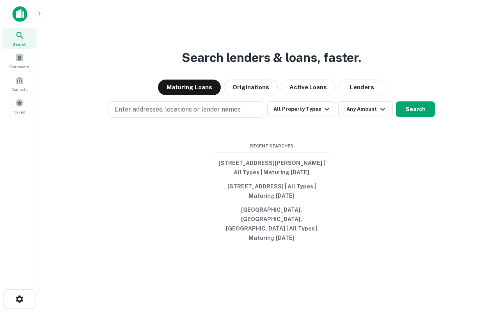  What do you see at coordinates (20, 84) in the screenshot?
I see `a: Contacts` at bounding box center [20, 84].